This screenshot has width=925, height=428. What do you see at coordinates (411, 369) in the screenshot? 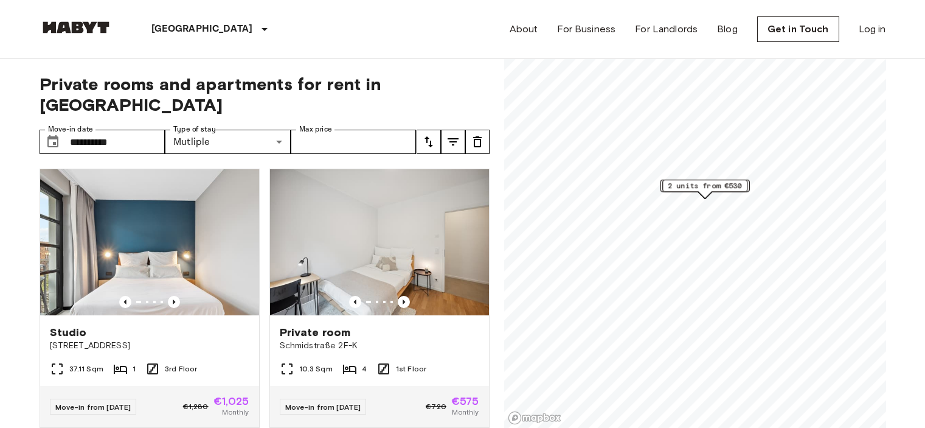
I see `span: 1st Floor` at bounding box center [411, 369].